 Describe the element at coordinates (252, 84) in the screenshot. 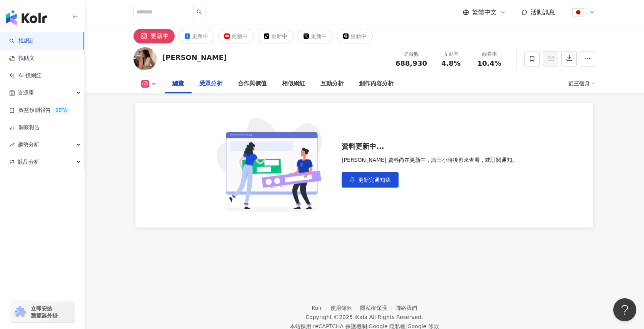

I see `div: 合作與價值` at that location.